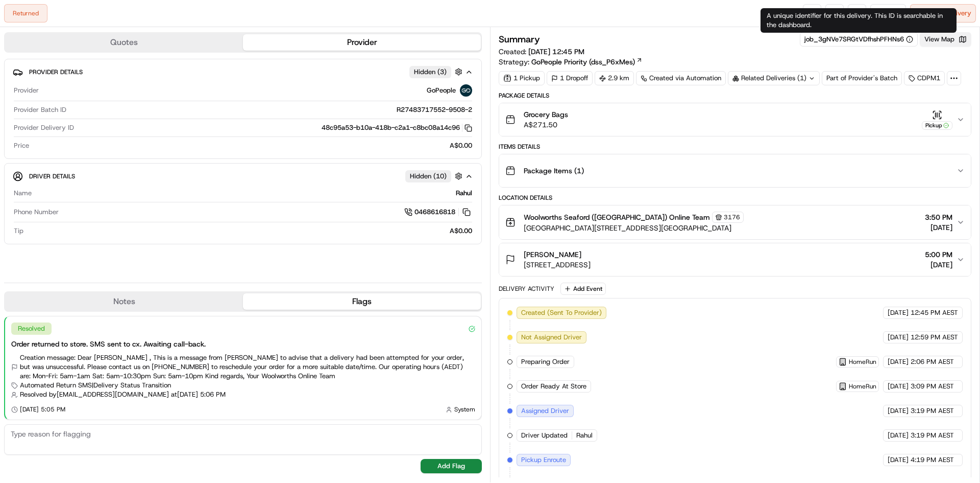 The height and width of the screenshot is (483, 980). Describe the element at coordinates (437, 72) in the screenshot. I see `button: Hidden (3)` at that location.